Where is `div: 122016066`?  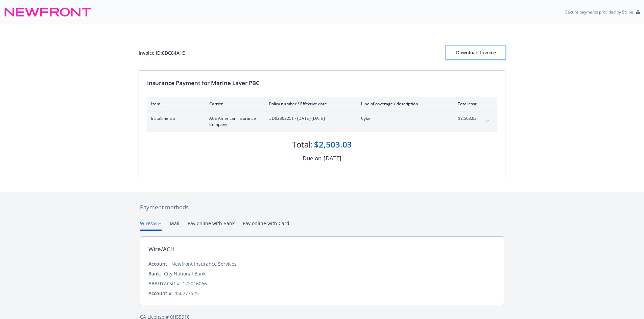 div: 122016066 is located at coordinates (195, 283).